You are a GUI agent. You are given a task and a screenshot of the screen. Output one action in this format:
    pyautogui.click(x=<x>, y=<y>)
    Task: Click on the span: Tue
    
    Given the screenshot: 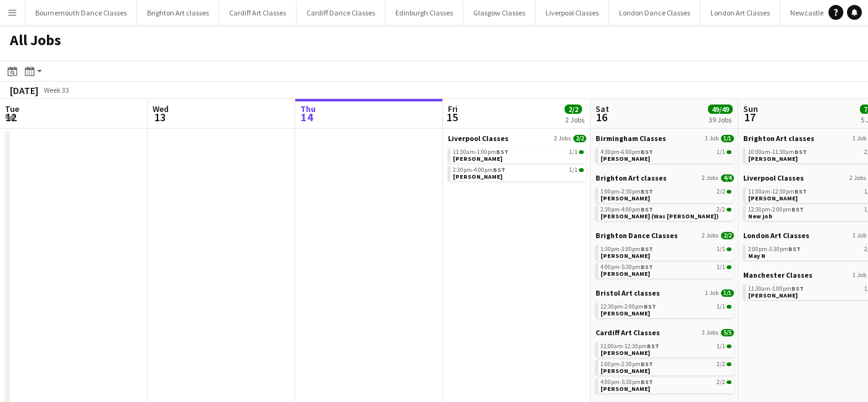 What is the action you would take?
    pyautogui.click(x=12, y=109)
    